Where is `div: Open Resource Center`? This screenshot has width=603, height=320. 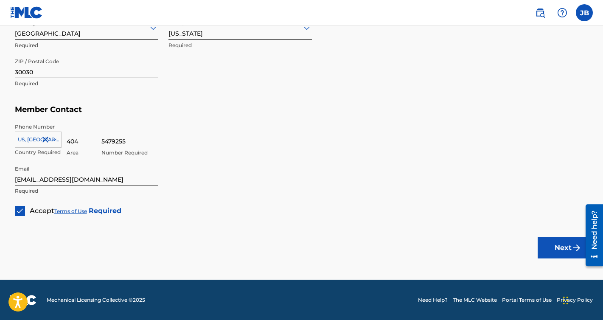
div: Open Resource Center is located at coordinates (15, 34).